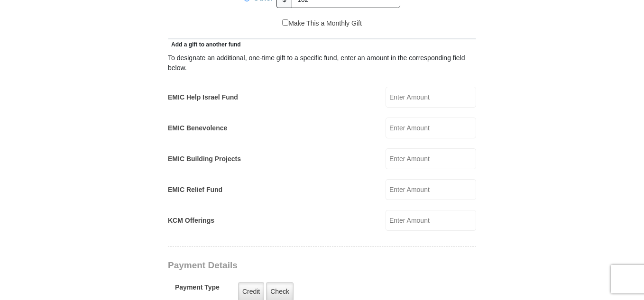 Image resolution: width=644 pixels, height=300 pixels. Describe the element at coordinates (289, 265) in the screenshot. I see `h3: Payment Details` at that location.